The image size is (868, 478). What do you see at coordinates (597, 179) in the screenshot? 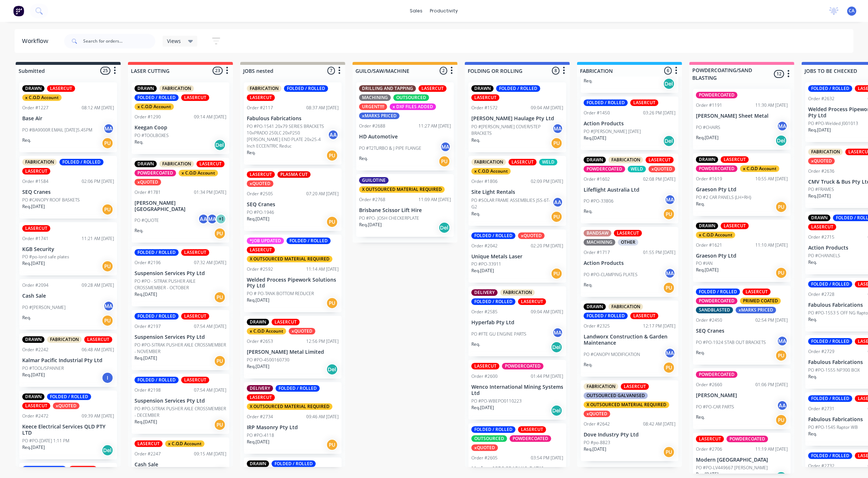
I see `div: Order #1602` at bounding box center [597, 179].